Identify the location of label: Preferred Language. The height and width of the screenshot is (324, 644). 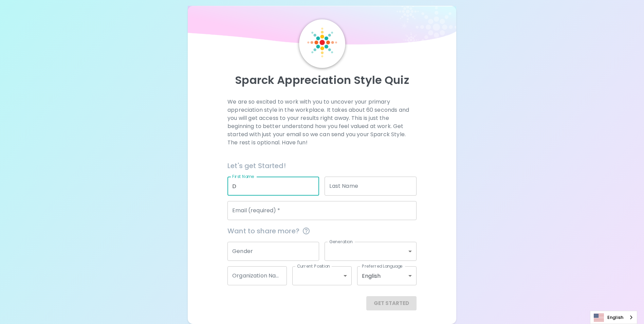
(382, 266).